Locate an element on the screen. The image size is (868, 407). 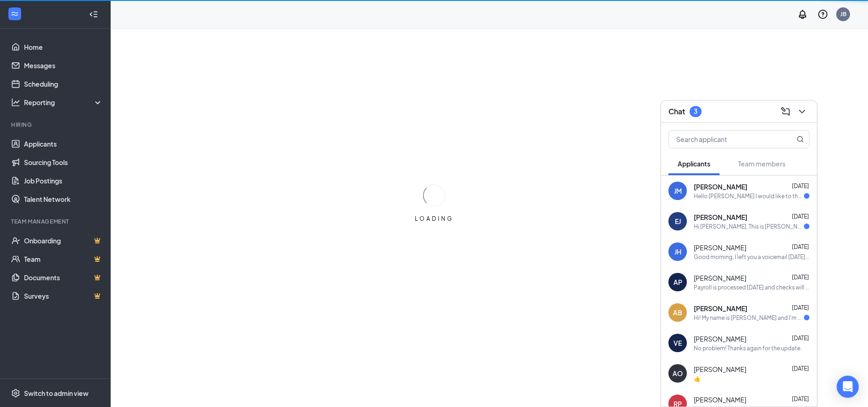
a: SurveysCrown is located at coordinates (63, 296).